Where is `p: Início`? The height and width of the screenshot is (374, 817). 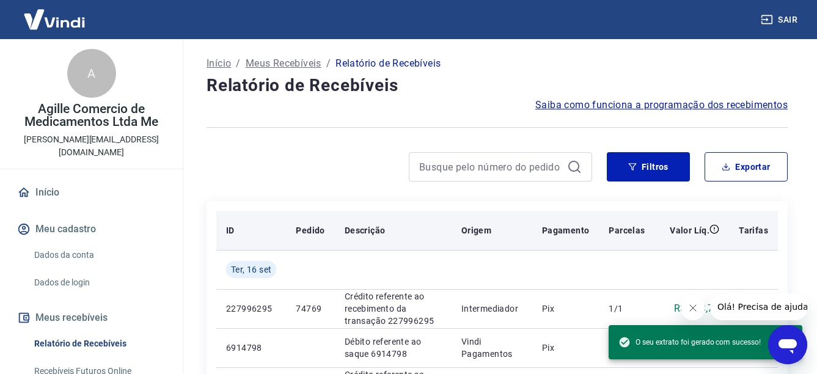 p: Início is located at coordinates (219, 64).